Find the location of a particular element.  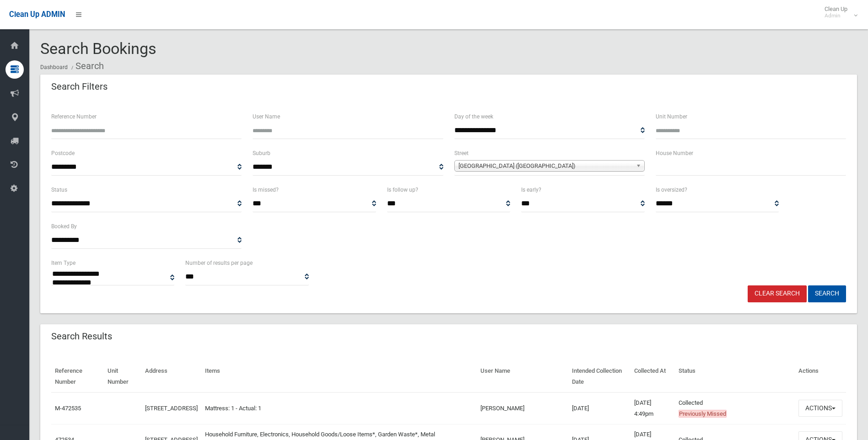

small: Admin is located at coordinates (836, 16).